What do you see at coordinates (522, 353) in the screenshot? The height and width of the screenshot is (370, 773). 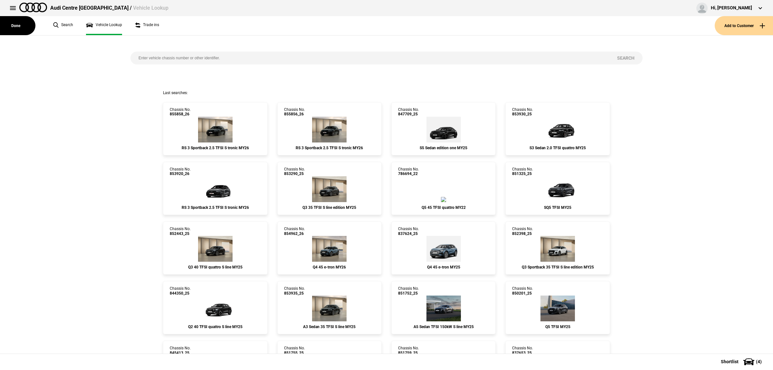 I see `span: 837653_25` at bounding box center [522, 353].